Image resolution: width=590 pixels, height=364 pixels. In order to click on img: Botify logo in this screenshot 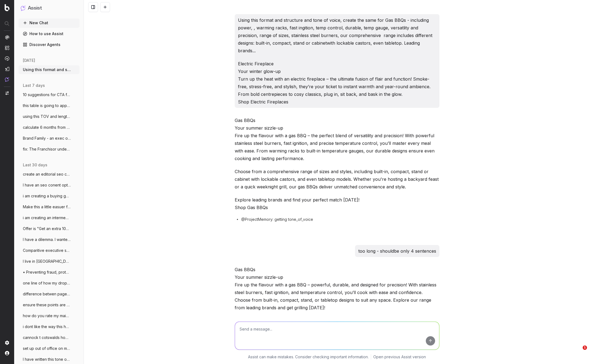, I will do `click(7, 8)`.